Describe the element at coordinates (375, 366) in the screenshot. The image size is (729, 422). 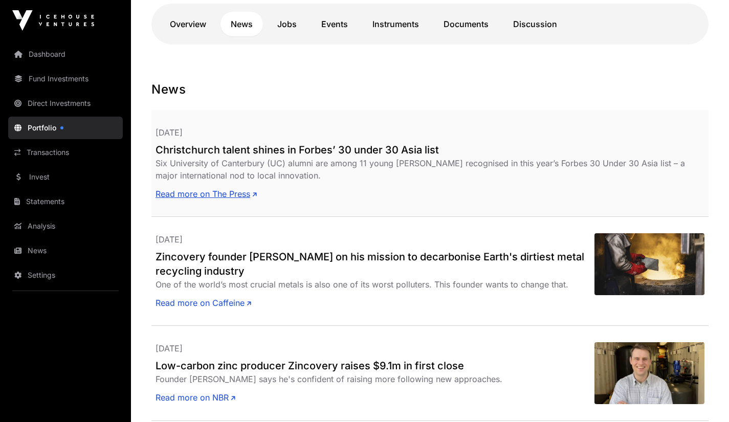
I see `h2: Low-carbon zinc producer Zincovery raises $9.1m in first close` at that location.